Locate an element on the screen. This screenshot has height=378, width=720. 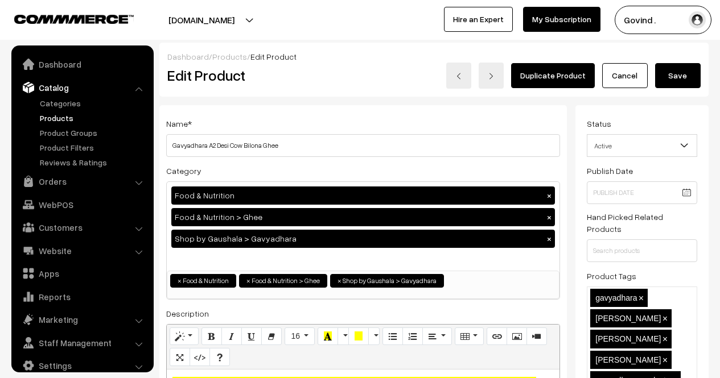
button: Full Screen is located at coordinates (180, 357).